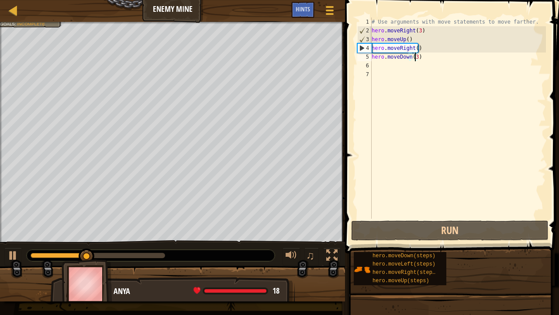  Describe the element at coordinates (332, 256) in the screenshot. I see `button: Toggle fullscreen` at that location.